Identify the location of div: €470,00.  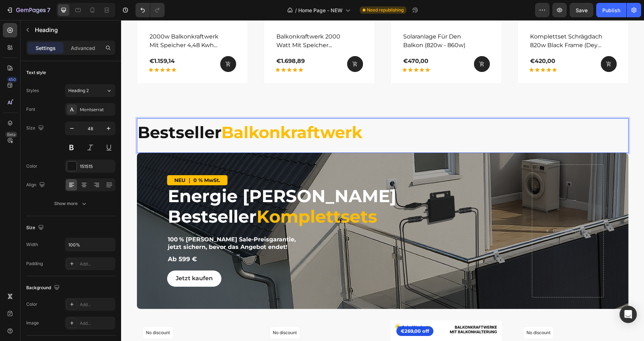
(295, 41).